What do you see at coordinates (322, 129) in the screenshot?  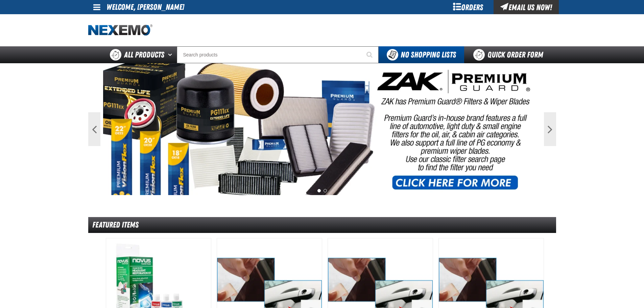 I see `img: PG Filters & Wipers` at bounding box center [322, 129].